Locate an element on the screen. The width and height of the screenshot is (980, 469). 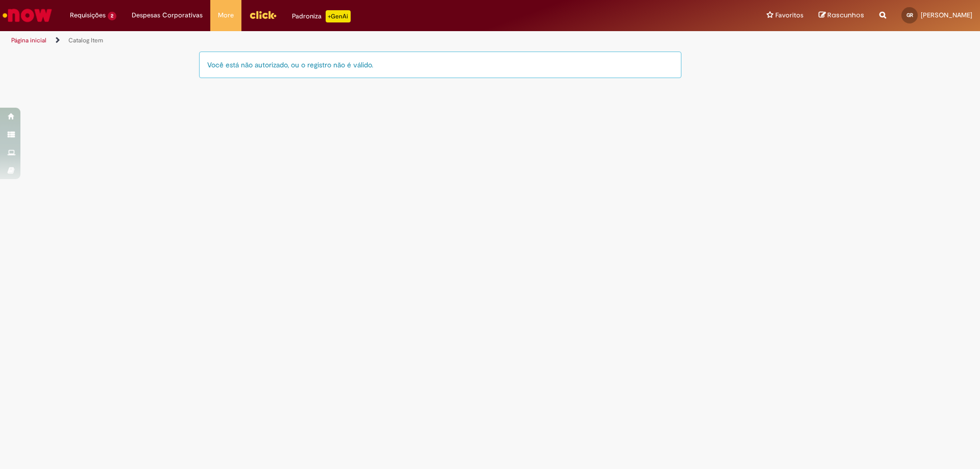
div: Padroniza is located at coordinates (321, 16).